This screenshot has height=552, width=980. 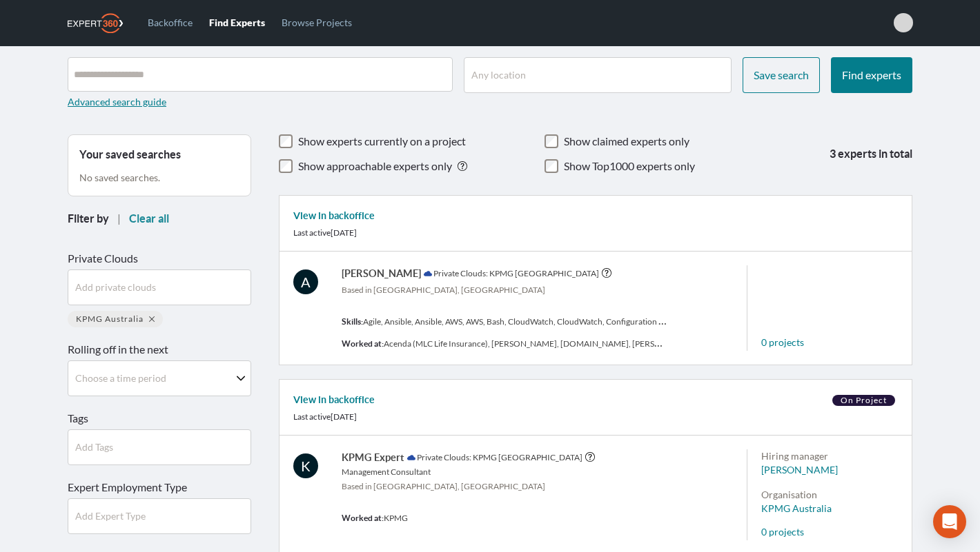 What do you see at coordinates (871, 75) in the screenshot?
I see `button: Find experts` at bounding box center [871, 75].